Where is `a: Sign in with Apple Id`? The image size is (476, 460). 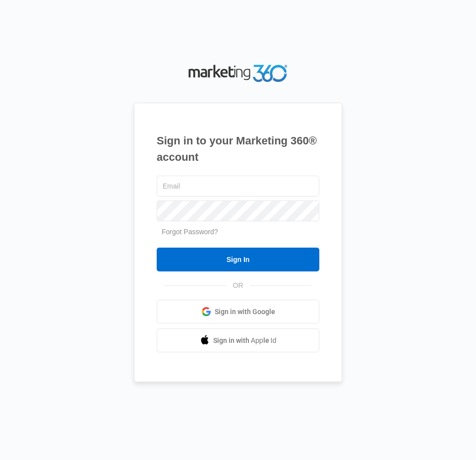
a: Sign in with Apple Id is located at coordinates (238, 340).